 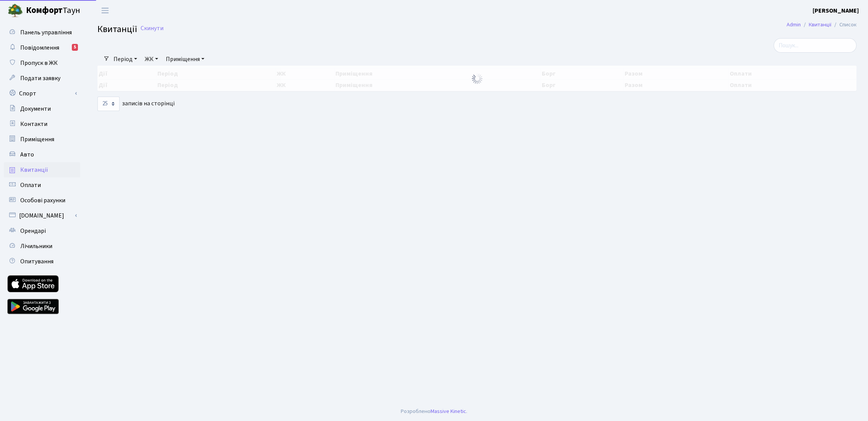 What do you see at coordinates (793, 25) in the screenshot?
I see `a: Admin` at bounding box center [793, 25].